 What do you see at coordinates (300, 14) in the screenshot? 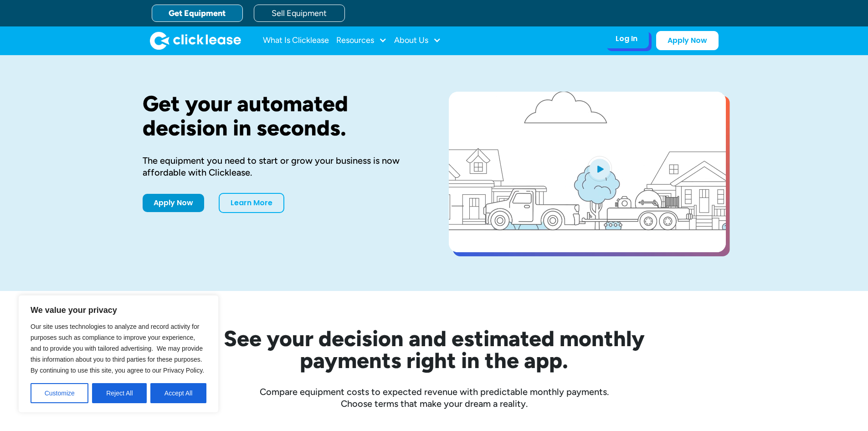
I see `a: Sell Equipment` at bounding box center [300, 14].